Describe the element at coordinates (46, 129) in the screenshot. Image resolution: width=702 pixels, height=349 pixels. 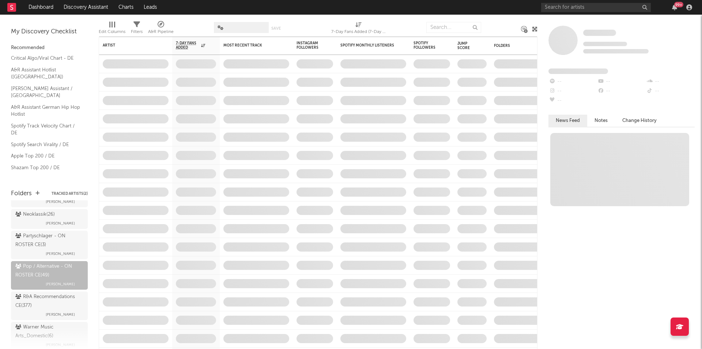
I see `a: Spotify Track Velocity Chart / DE` at that location.